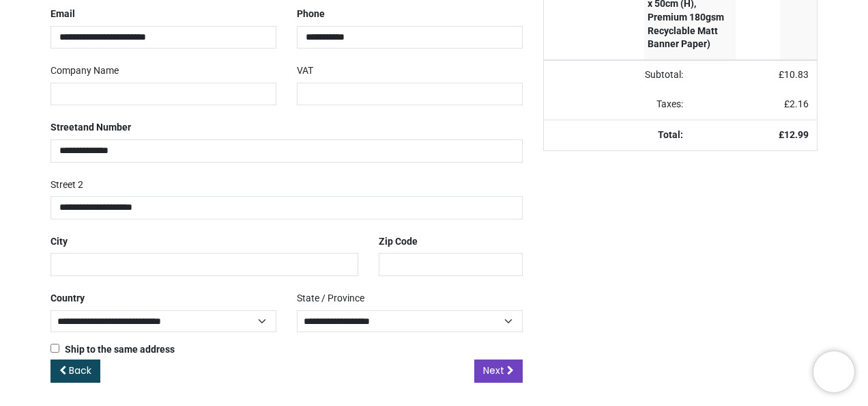  What do you see at coordinates (63, 14) in the screenshot?
I see `label: Email` at bounding box center [63, 14].